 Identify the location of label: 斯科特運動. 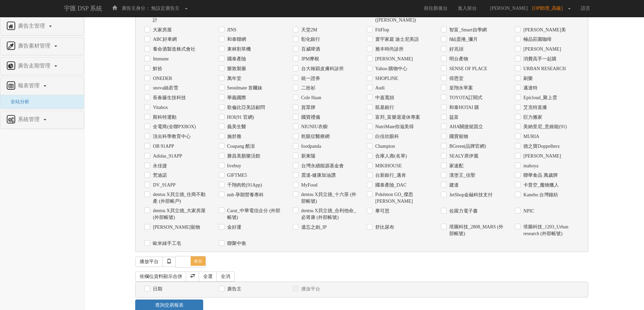
(164, 117).